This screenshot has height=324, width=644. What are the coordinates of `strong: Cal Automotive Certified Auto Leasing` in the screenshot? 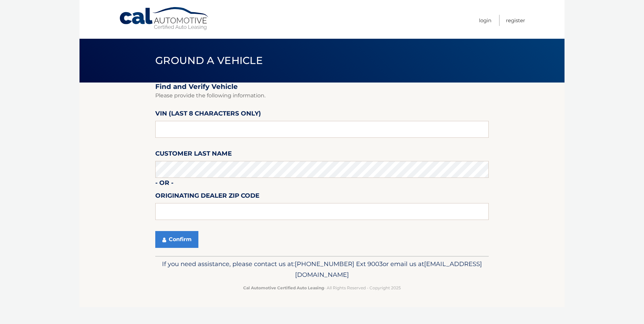 It's located at (284, 287).